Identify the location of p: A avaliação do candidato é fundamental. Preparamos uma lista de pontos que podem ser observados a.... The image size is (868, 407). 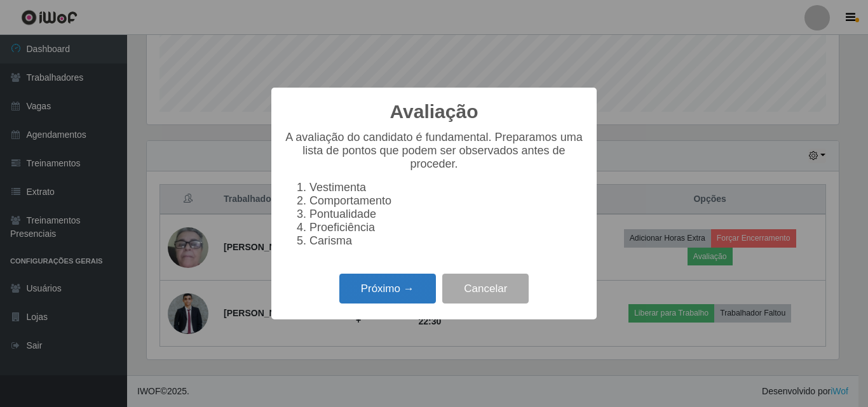
(434, 150).